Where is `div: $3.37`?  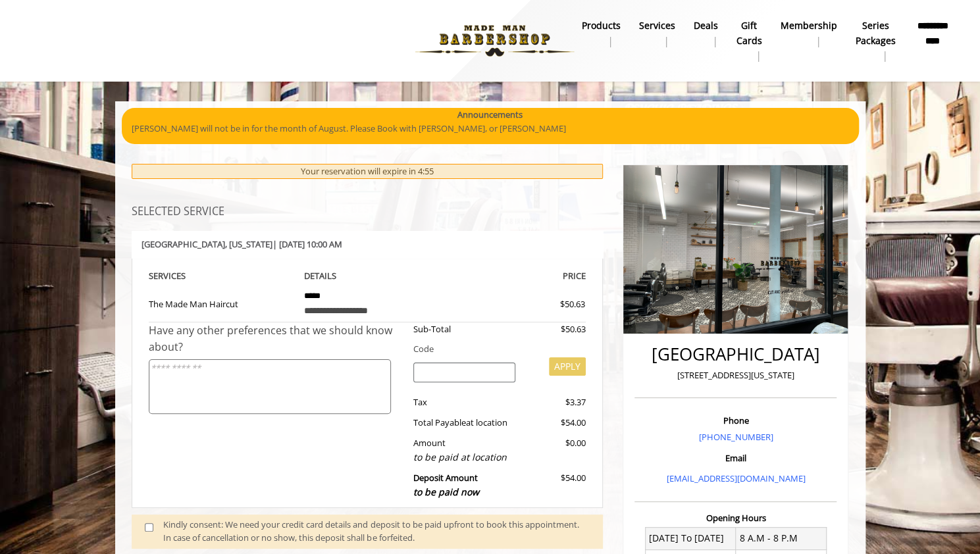 div: $3.37 is located at coordinates (556, 402).